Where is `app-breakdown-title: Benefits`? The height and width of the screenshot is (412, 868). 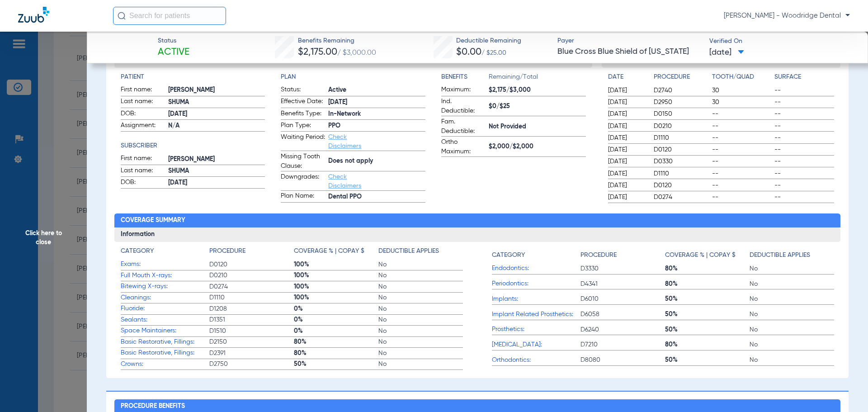 app-breakdown-title: Benefits is located at coordinates (465, 79).